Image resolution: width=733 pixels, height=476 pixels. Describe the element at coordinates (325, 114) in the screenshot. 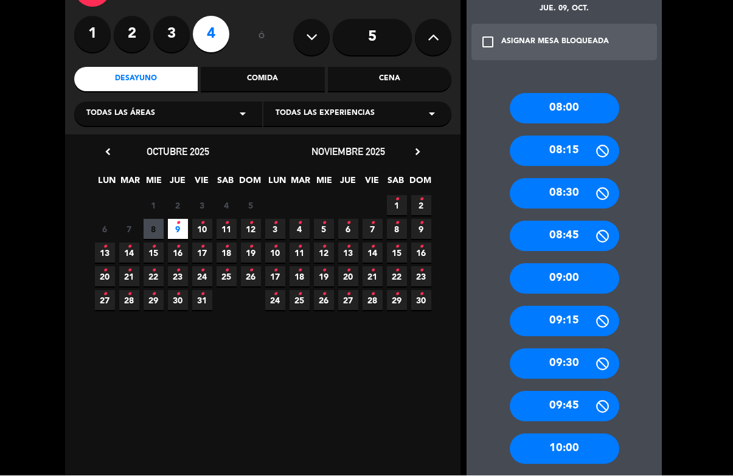

I see `span: Todas las experiencias` at that location.